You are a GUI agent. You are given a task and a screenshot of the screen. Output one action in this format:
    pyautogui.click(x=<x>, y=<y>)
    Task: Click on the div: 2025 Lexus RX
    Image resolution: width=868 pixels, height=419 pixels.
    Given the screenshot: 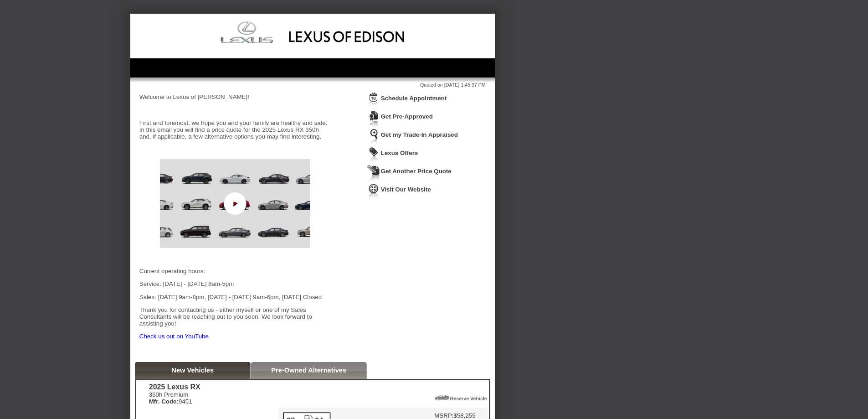 What is the action you would take?
    pyautogui.click(x=175, y=387)
    